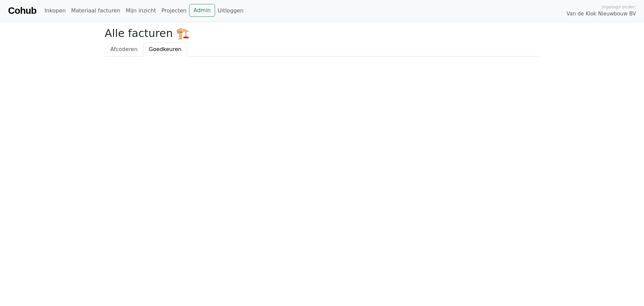 Image resolution: width=644 pixels, height=306 pixels. I want to click on h2: Alle facturen 🏗️, so click(322, 33).